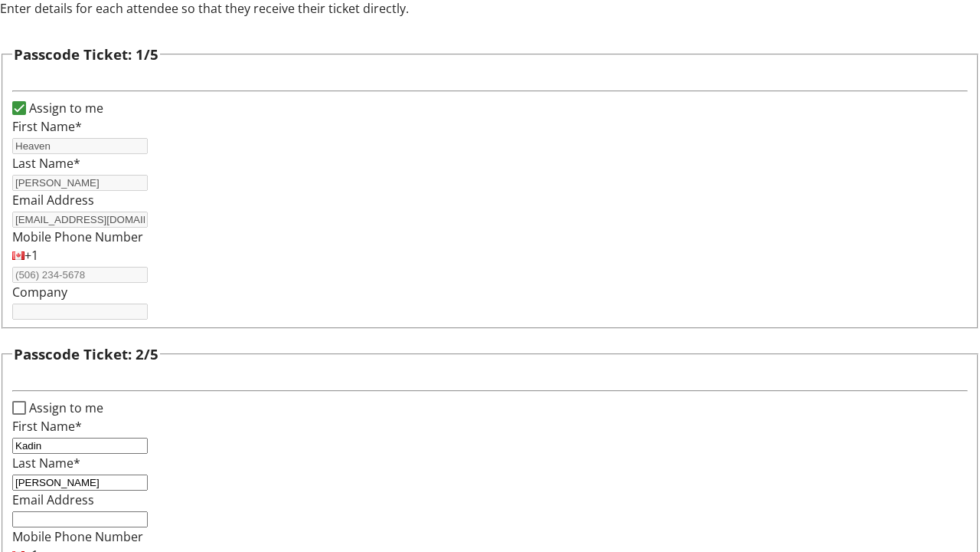 The image size is (980, 552). Describe the element at coordinates (40, 292) in the screenshot. I see `label: Company` at that location.